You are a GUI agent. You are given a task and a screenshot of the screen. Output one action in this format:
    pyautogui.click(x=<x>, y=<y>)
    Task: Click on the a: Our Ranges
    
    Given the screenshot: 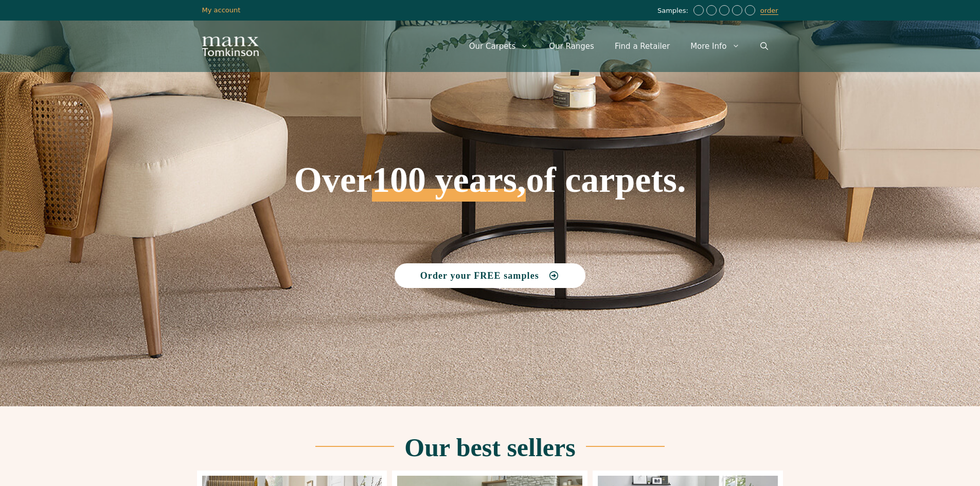 What is the action you would take?
    pyautogui.click(x=571, y=46)
    